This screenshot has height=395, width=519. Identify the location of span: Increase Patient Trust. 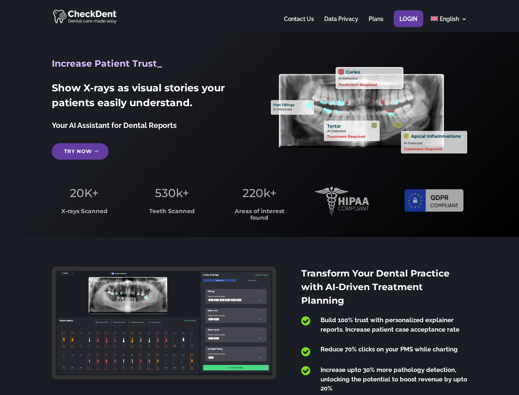
(104, 63).